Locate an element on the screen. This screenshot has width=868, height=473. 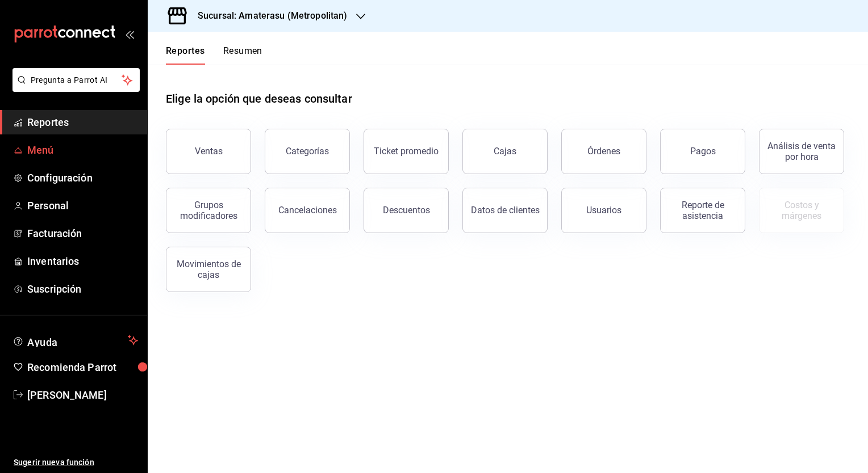
span: Pregunta a Parrot AI is located at coordinates (76, 80).